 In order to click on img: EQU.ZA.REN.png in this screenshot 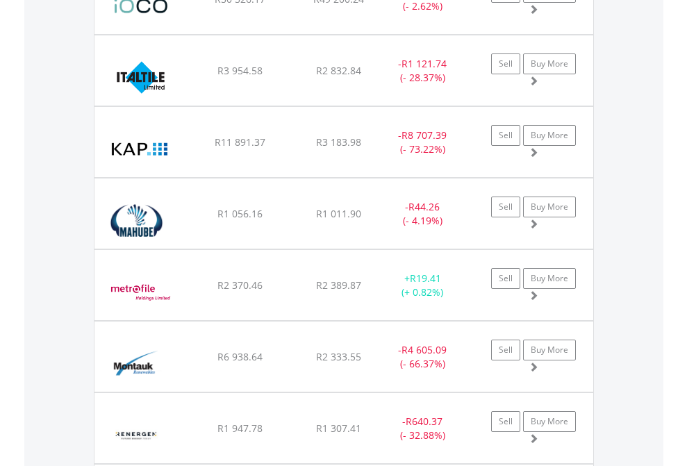, I will do `click(136, 435)`.